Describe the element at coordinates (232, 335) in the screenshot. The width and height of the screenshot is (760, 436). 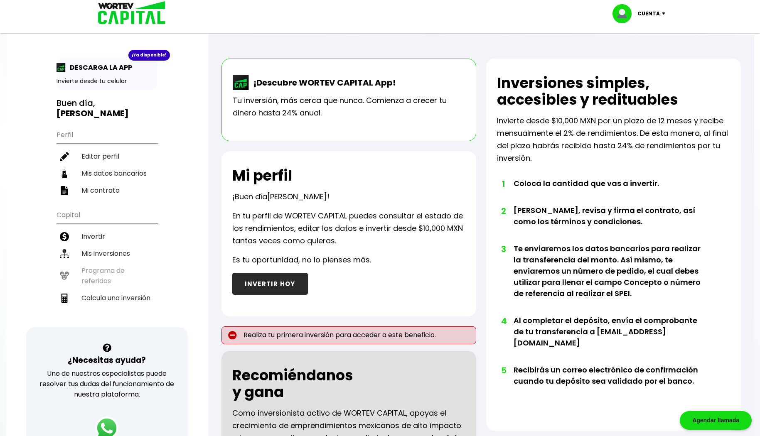
I see `img: error-circle.027baa21.svg` at that location.